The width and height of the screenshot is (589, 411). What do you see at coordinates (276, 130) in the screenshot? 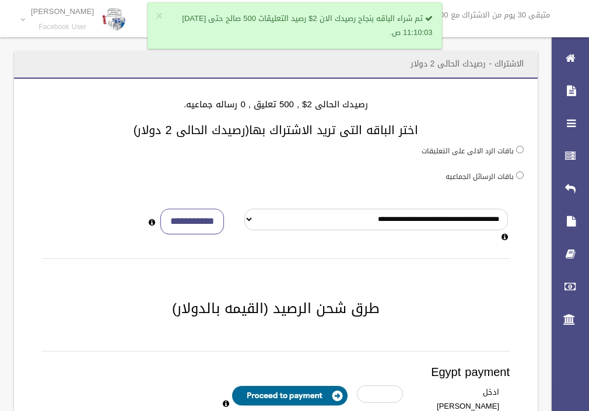
I see `h3: اختر الباقه التى تريد الاشتراك بها(رصيدك الحالى 2 دولار)` at bounding box center [276, 130].